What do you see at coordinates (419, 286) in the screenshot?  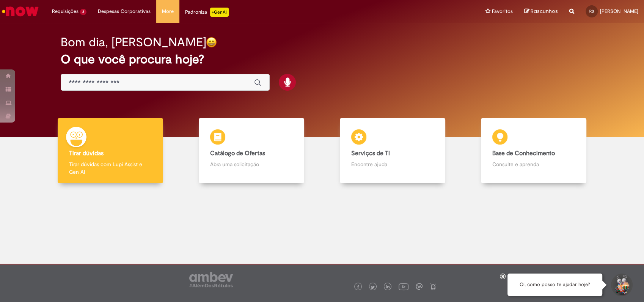 I see `img: logo_footer_workplace.png` at bounding box center [419, 286].